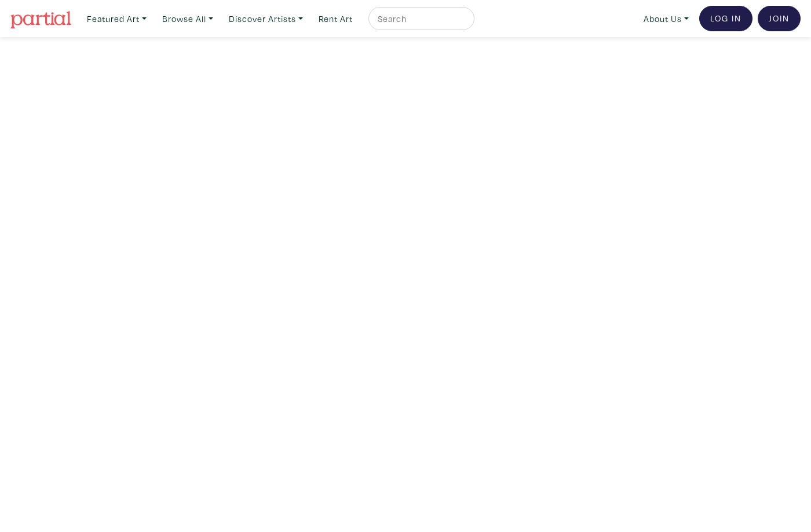 Image resolution: width=811 pixels, height=532 pixels. What do you see at coordinates (336, 19) in the screenshot?
I see `a: Rent Art` at bounding box center [336, 19].